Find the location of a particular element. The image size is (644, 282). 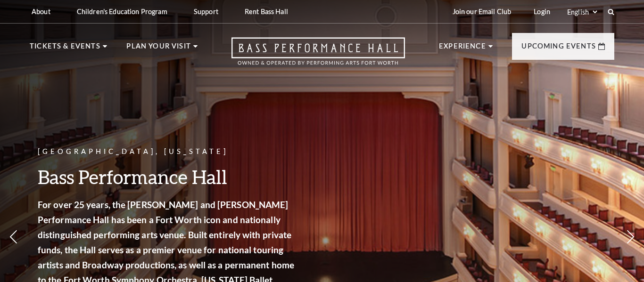

p: Plan Your Visit is located at coordinates (158, 49).